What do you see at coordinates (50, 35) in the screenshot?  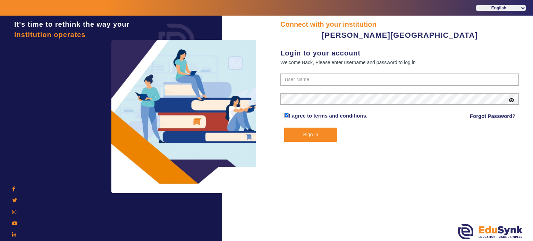 I see `span: institution operates` at bounding box center [50, 35].